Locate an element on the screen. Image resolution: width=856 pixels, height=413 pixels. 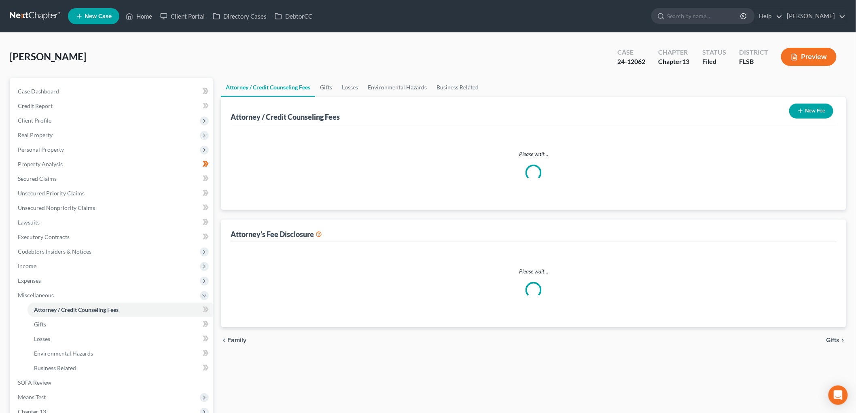
a: Lawsuits is located at coordinates (112, 223).